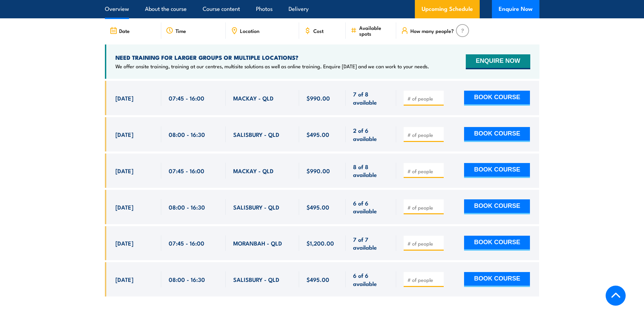 The height and width of the screenshot is (324, 644). Describe the element at coordinates (272, 66) in the screenshot. I see `p: We offer onsite training, training at our centres, multisite solutions as well as online training...` at that location.